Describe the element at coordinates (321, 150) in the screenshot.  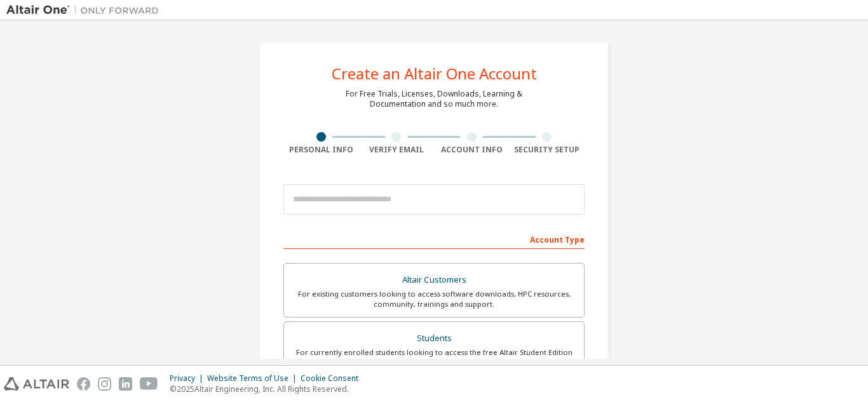
I see `div: Personal Info` at that location.